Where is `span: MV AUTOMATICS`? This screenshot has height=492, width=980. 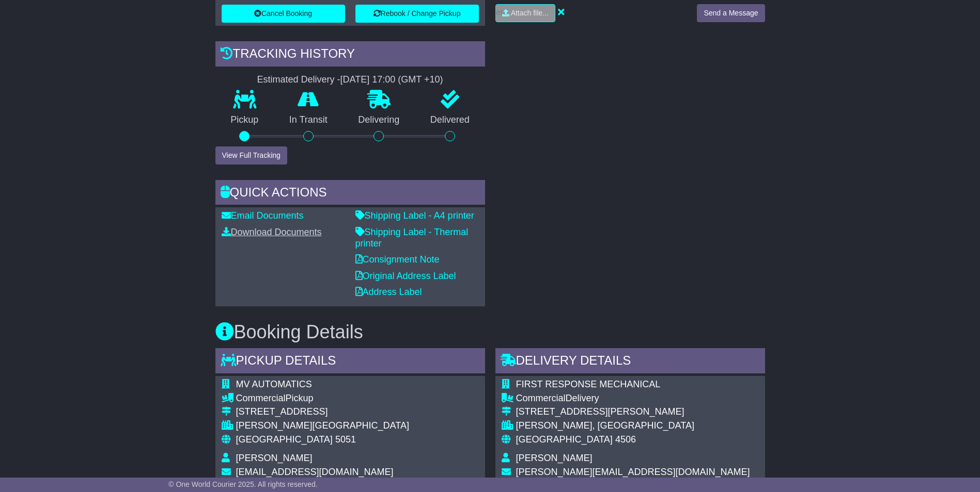 span: MV AUTOMATICS is located at coordinates (274, 384).